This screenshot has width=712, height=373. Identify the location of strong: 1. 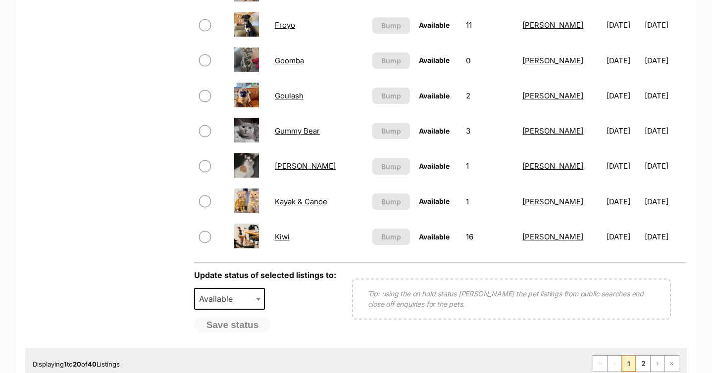
(65, 365).